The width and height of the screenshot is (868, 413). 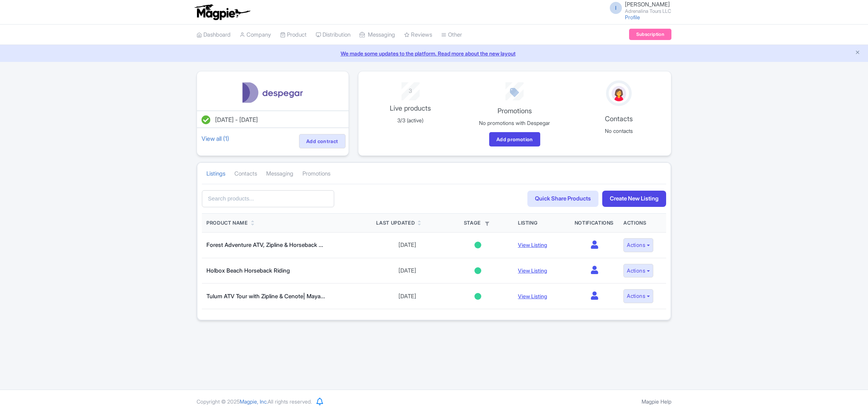 I want to click on i: Filter by stage, so click(x=487, y=224).